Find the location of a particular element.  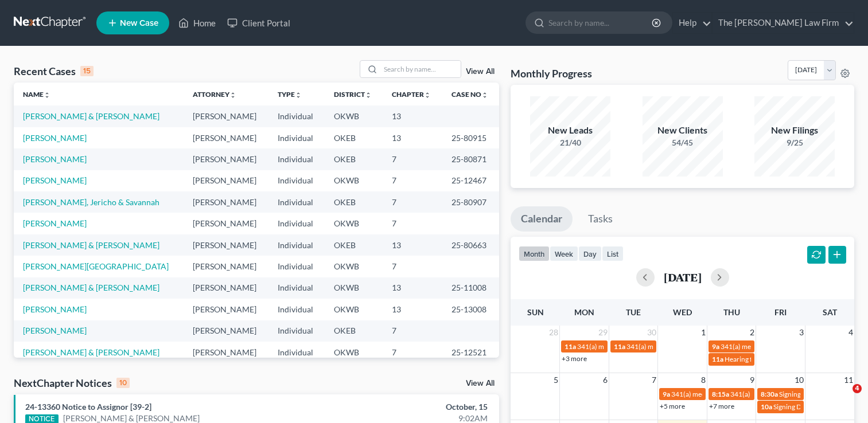

div: New Filings is located at coordinates (795, 130).